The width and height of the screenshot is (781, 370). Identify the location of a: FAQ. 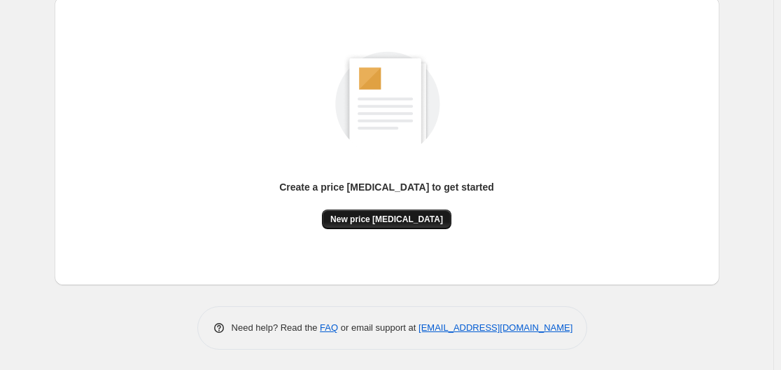
(329, 327).